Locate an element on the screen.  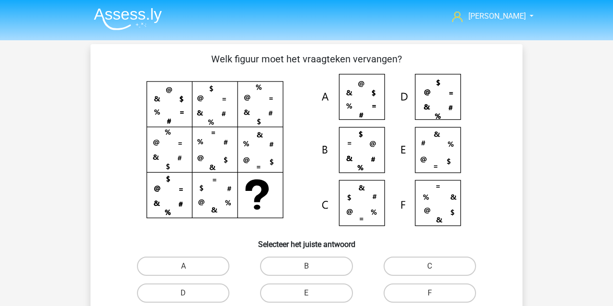
img: Assessly is located at coordinates (128, 19).